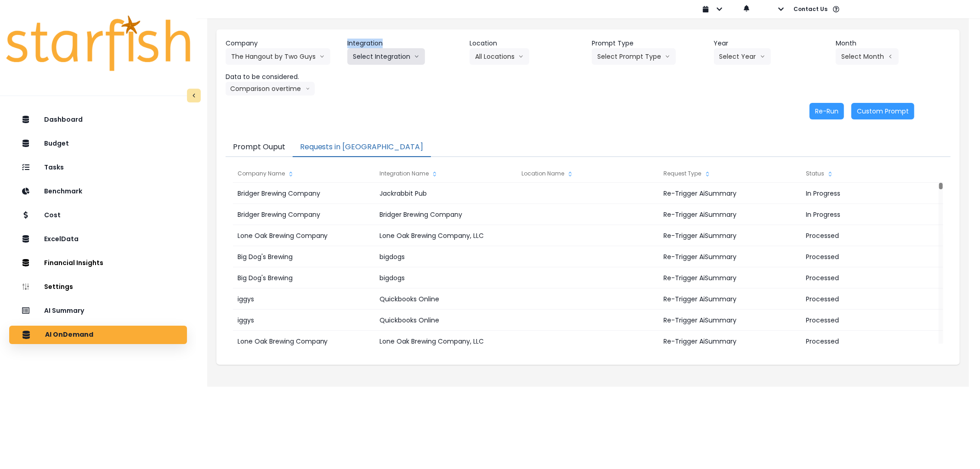 The height and width of the screenshot is (469, 980). I want to click on button: Settings, so click(98, 287).